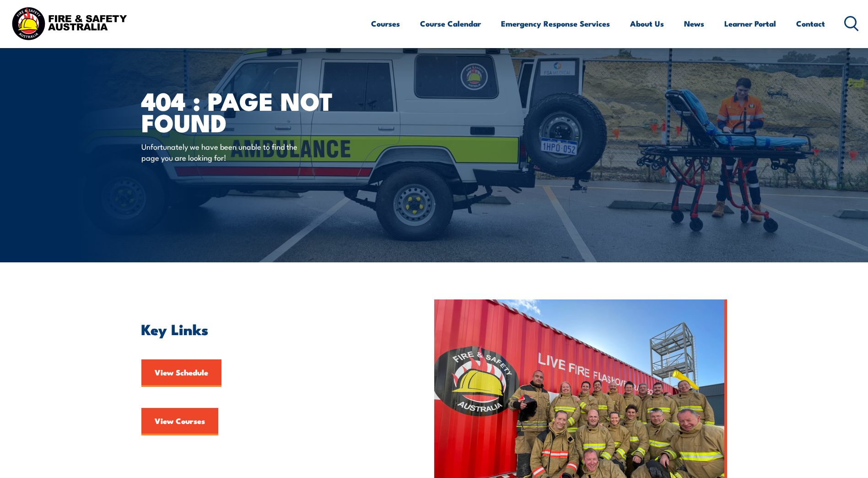 This screenshot has height=478, width=868. I want to click on a: Contact, so click(810, 24).